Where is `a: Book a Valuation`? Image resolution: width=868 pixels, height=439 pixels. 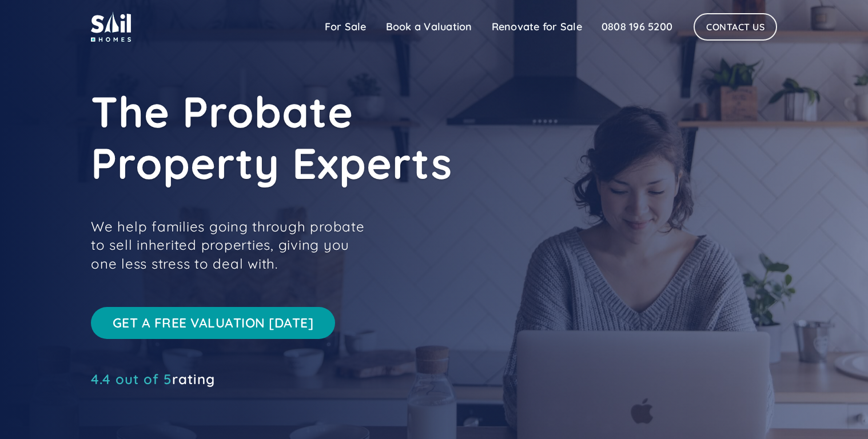
a: Book a Valuation is located at coordinates (429, 27).